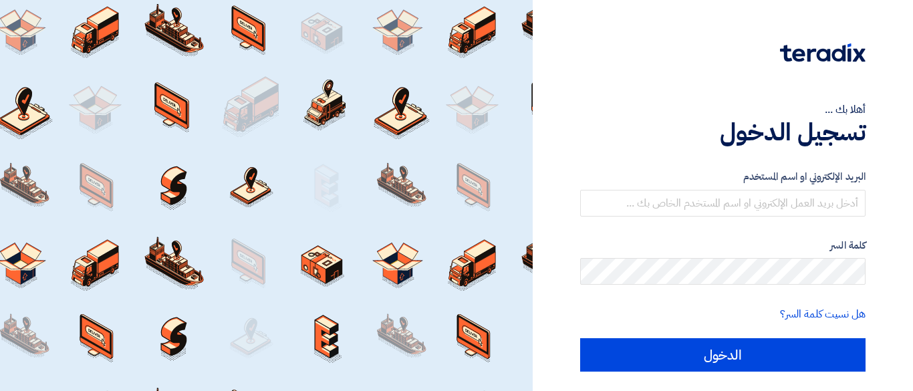  Describe the element at coordinates (823, 53) in the screenshot. I see `img: Teradix logo` at that location.